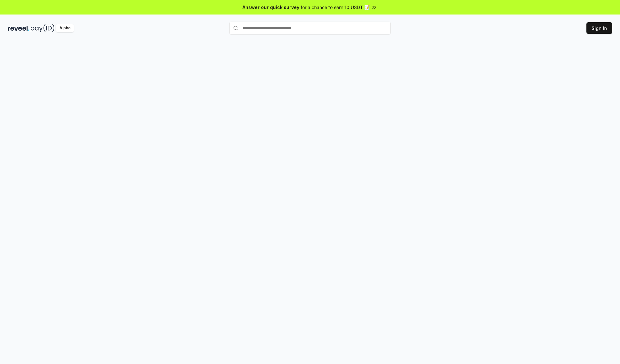  Describe the element at coordinates (18, 28) in the screenshot. I see `img: reveel_dark` at that location.